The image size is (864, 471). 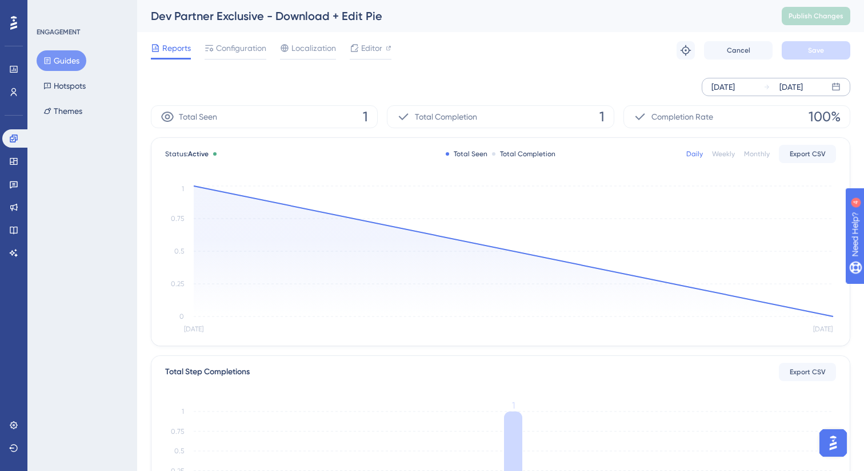 I want to click on div: Total Step Completions, so click(x=208, y=372).